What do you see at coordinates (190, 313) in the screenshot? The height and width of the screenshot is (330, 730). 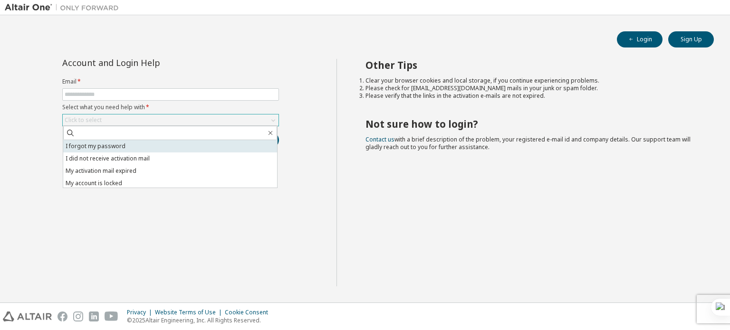 I see `div: Website Terms of Use` at bounding box center [190, 313].